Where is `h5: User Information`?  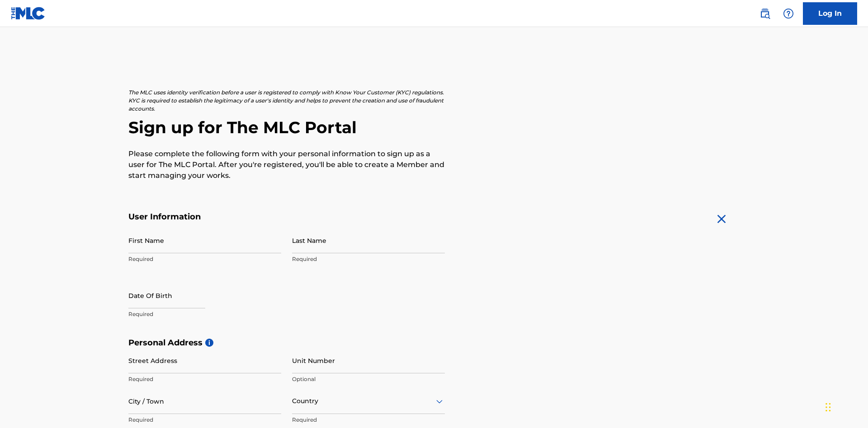
h5: User Information is located at coordinates (286, 217).